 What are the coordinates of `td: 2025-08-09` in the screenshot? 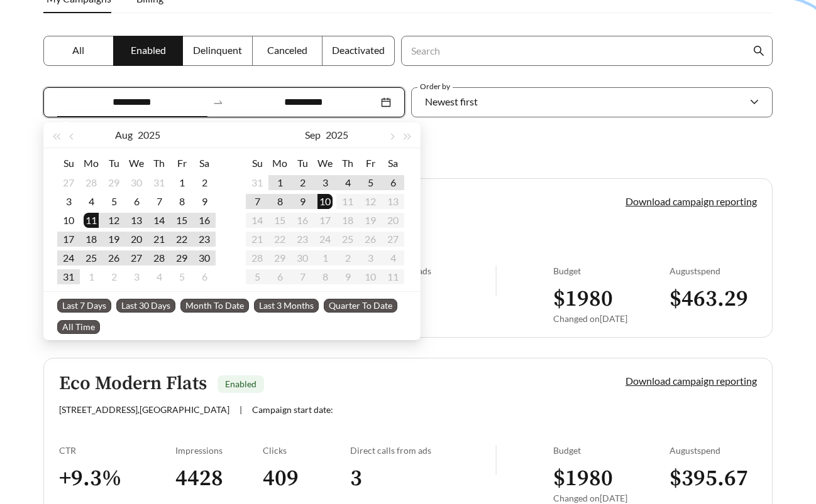 It's located at (204, 202).